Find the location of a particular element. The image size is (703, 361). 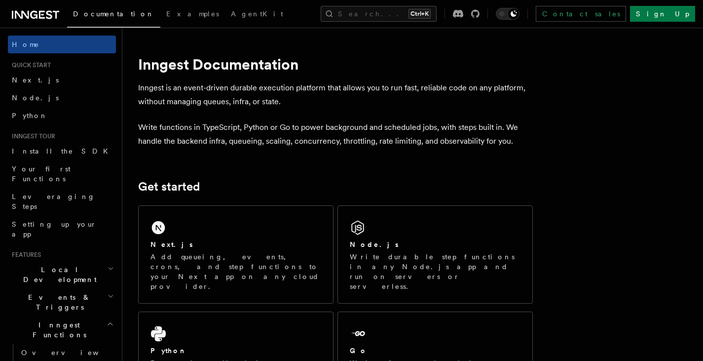

span: Features is located at coordinates (24, 255).